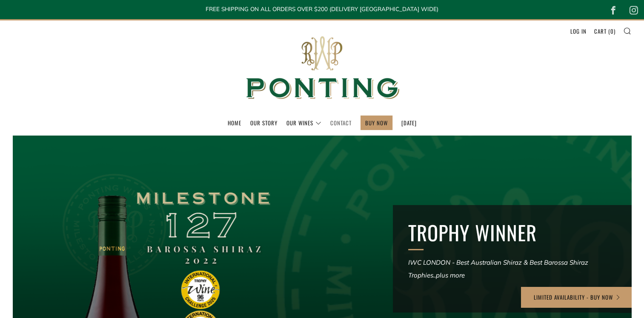  What do you see at coordinates (264, 123) in the screenshot?
I see `a: Our Story` at bounding box center [264, 123].